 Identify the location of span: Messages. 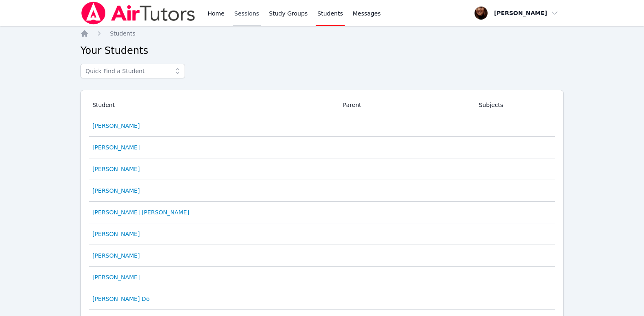
(367, 13).